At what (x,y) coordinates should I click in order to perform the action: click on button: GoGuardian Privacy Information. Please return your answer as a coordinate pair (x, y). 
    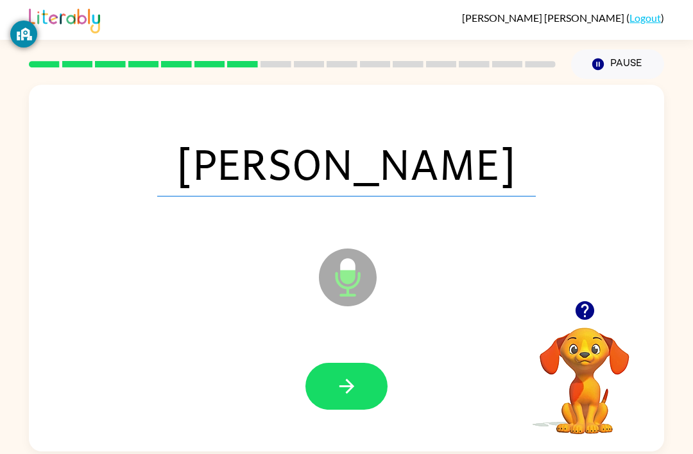
    Looking at the image, I should click on (24, 34).